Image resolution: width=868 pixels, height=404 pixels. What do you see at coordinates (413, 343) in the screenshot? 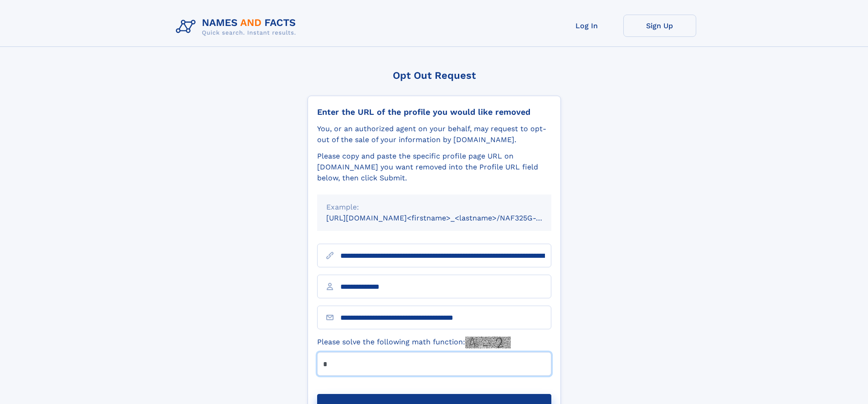
I see `label: Please solve the following math function:` at bounding box center [413, 343].